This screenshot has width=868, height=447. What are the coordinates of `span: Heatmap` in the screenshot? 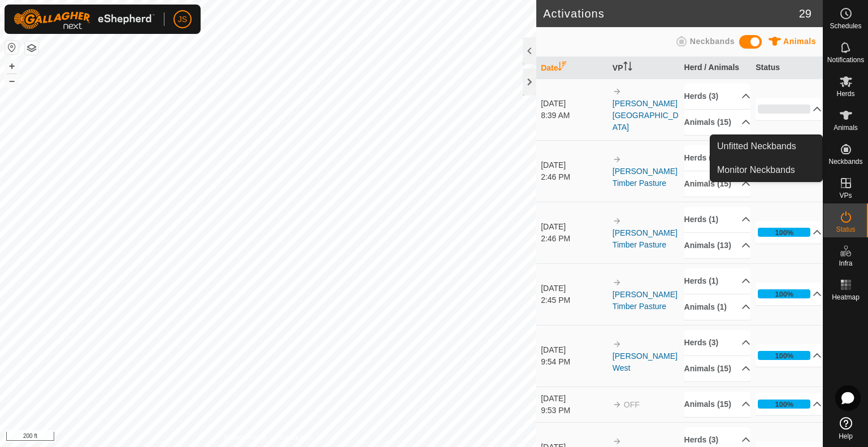 It's located at (845, 297).